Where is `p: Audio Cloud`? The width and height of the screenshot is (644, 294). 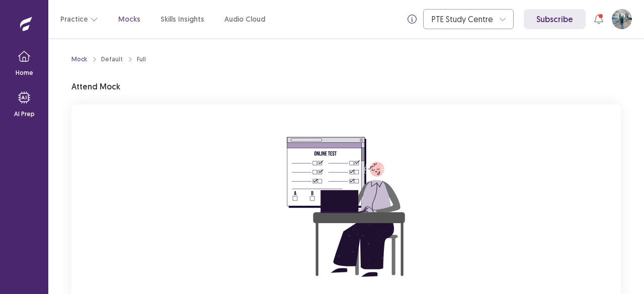
p: Audio Cloud is located at coordinates (245, 19).